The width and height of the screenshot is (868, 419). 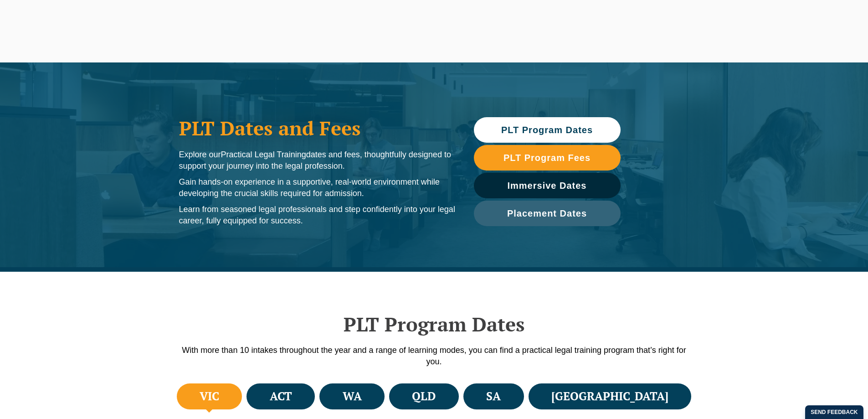 I want to click on a: PLT Program Fees, so click(x=547, y=158).